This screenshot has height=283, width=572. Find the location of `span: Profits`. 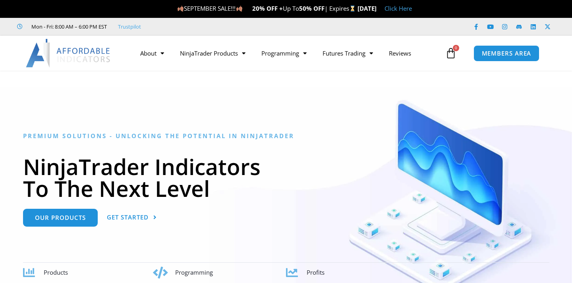

span: Profits is located at coordinates (316, 273).